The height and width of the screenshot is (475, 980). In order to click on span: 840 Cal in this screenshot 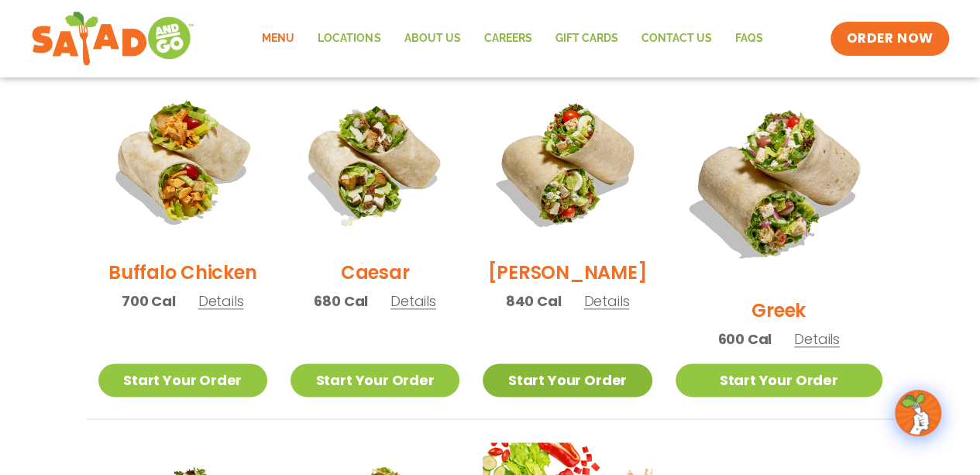, I will do `click(534, 301)`.